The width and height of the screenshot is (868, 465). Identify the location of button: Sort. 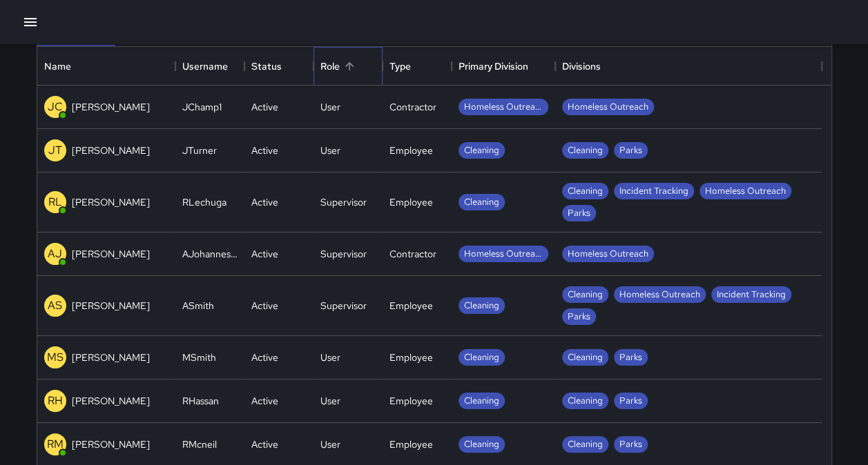
(349, 67).